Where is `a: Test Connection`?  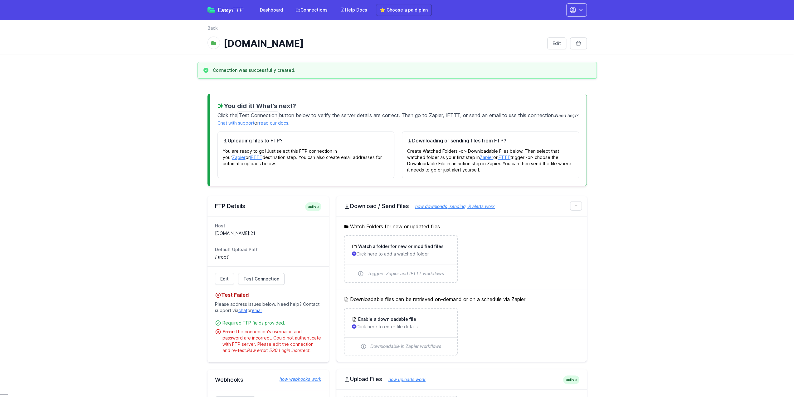 a: Test Connection is located at coordinates (261, 279).